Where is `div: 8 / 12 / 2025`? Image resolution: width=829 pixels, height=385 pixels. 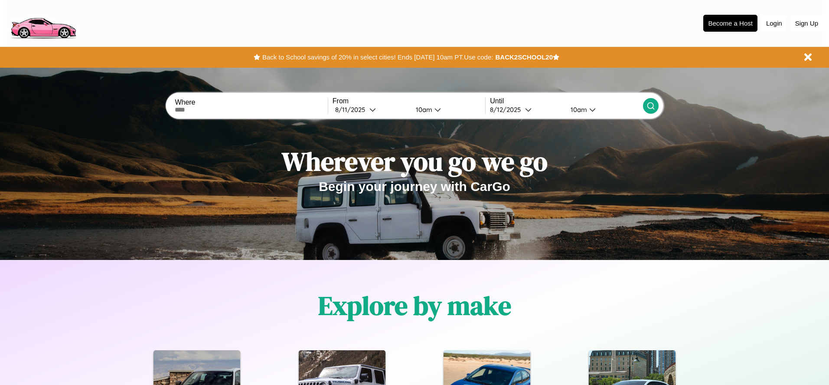
div: 8 / 12 / 2025 is located at coordinates (507, 109).